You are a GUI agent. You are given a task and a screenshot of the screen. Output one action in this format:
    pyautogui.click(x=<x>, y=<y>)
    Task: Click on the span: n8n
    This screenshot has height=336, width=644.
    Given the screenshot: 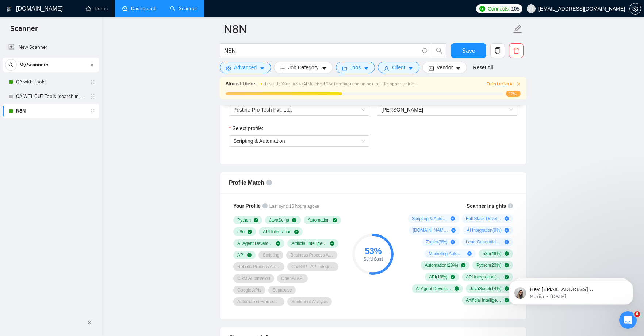 What is the action you would take?
    pyautogui.click(x=241, y=232)
    